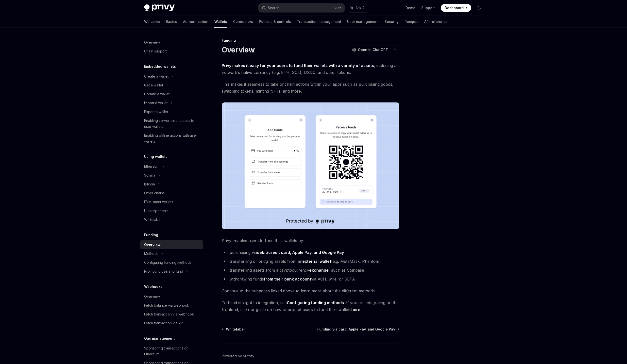 The height and width of the screenshot is (364, 627). What do you see at coordinates (158, 202) in the screenshot?
I see `div: EVM smart wallets` at bounding box center [158, 202].